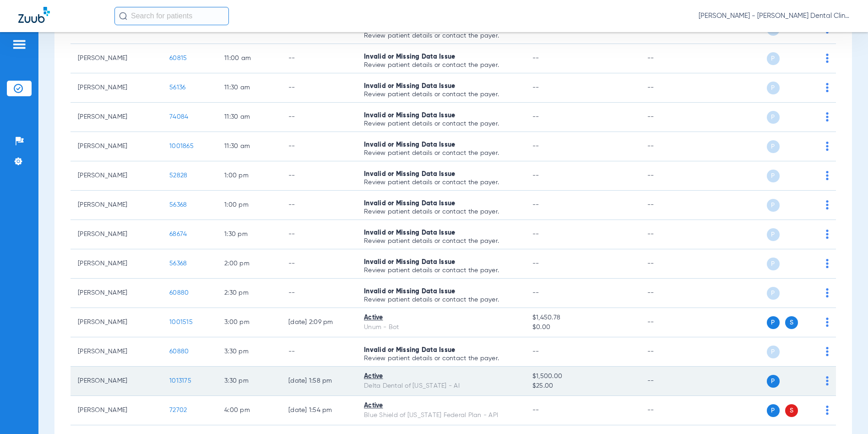 This screenshot has width=868, height=434. I want to click on span: 68674, so click(178, 235).